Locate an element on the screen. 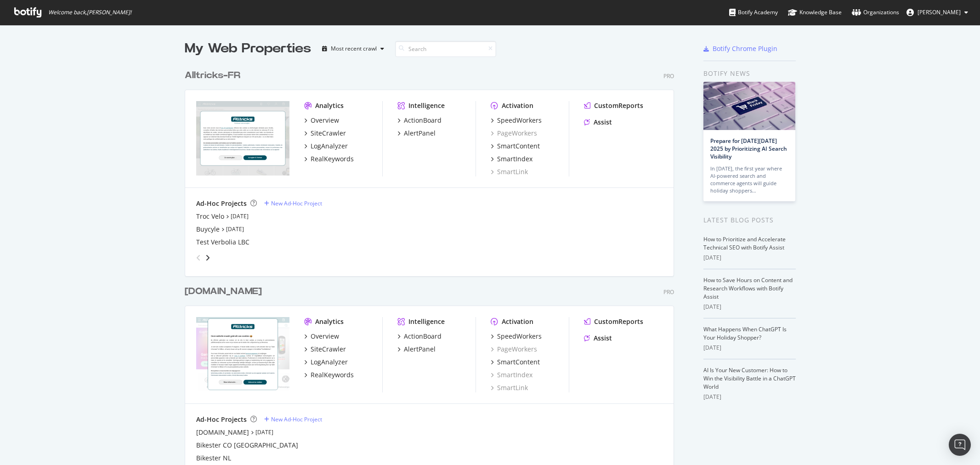 The height and width of the screenshot is (465, 980). button: Most recent crawl is located at coordinates (353, 49).